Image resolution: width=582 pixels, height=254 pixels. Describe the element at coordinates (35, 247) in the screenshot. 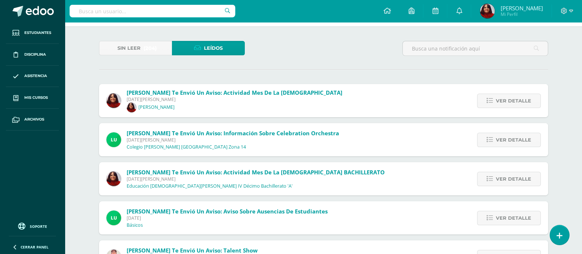

I see `span: Cerrar panel` at that location.